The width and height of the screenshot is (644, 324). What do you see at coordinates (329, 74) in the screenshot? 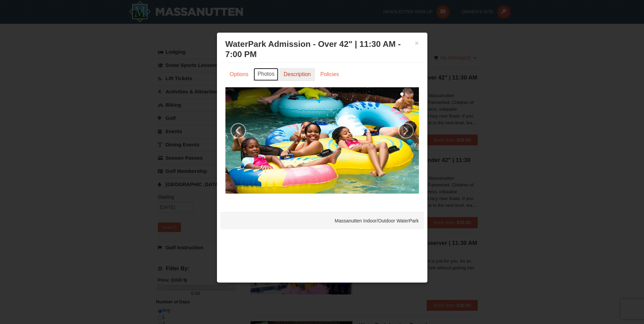
I see `a: Policies` at bounding box center [329, 74].